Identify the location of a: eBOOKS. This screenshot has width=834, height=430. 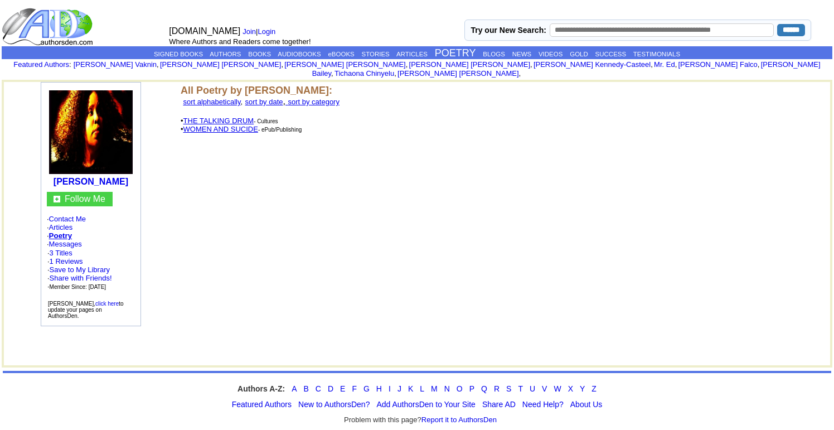
(341, 54).